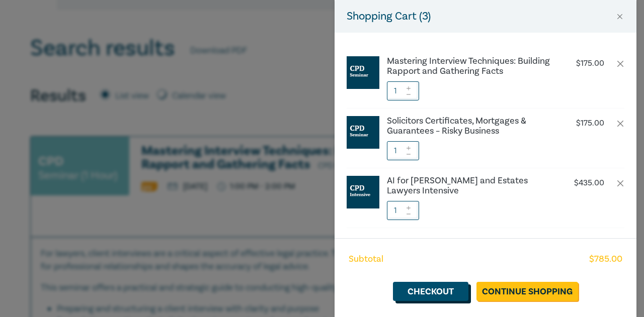 This screenshot has height=317, width=644. Describe the element at coordinates (470, 66) in the screenshot. I see `h6: Mastering Interview Techniques: Building Rapport and Gathering Facts` at that location.